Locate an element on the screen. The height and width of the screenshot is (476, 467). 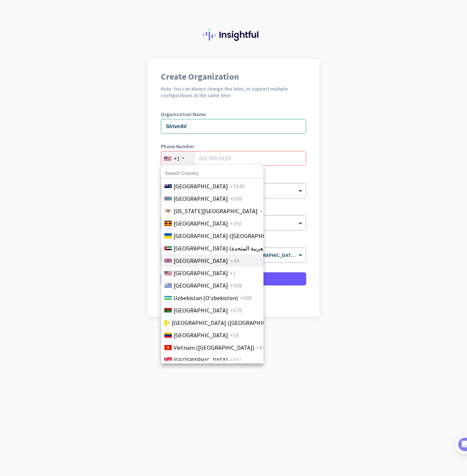
span: +998 is located at coordinates (246, 298).